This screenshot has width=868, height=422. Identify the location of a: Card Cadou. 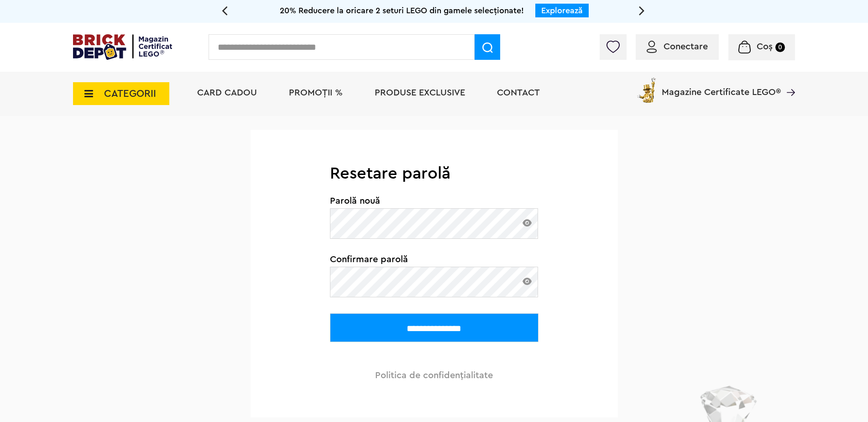
(227, 93).